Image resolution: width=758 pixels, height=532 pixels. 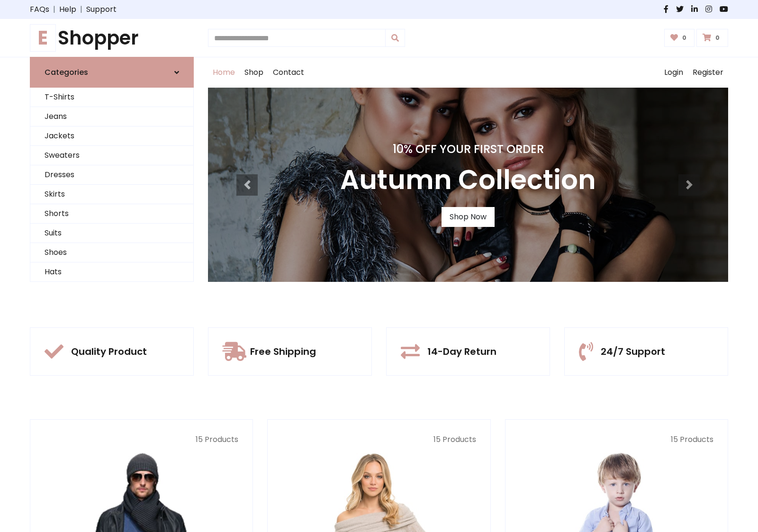 What do you see at coordinates (462, 351) in the screenshot?
I see `h5: 14-Day Return` at bounding box center [462, 351].